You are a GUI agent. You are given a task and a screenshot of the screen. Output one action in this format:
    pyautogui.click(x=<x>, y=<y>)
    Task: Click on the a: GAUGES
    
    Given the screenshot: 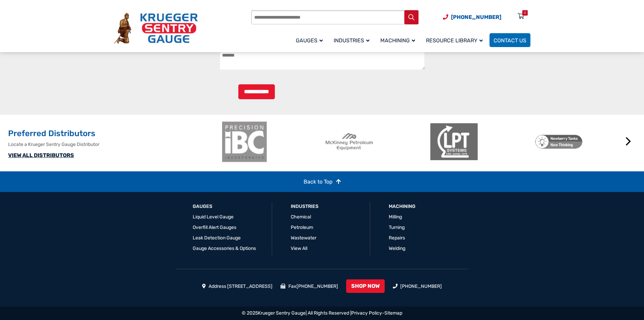 What is the action you would take?
    pyautogui.click(x=202, y=206)
    